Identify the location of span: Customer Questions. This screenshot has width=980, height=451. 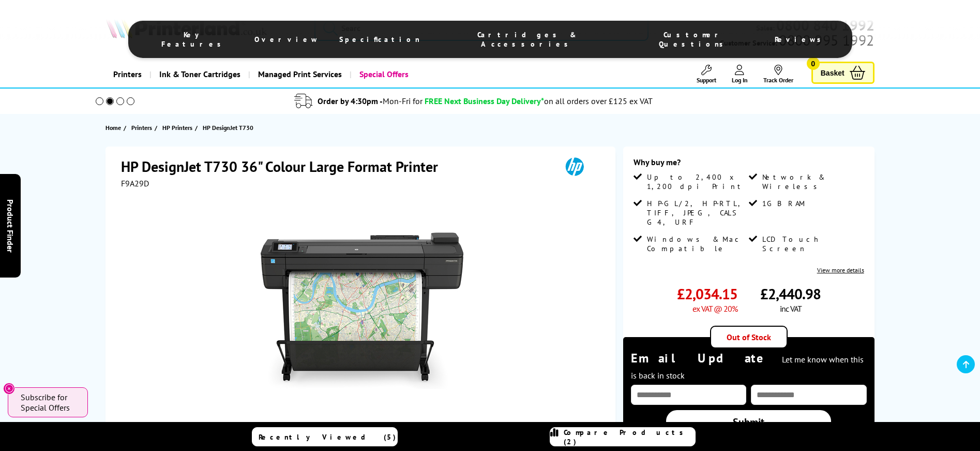
(694, 39).